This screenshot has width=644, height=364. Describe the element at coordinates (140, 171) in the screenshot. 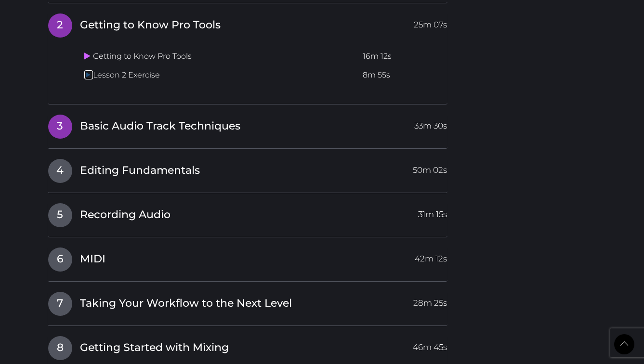

I see `span: Editing Fundamentals` at that location.